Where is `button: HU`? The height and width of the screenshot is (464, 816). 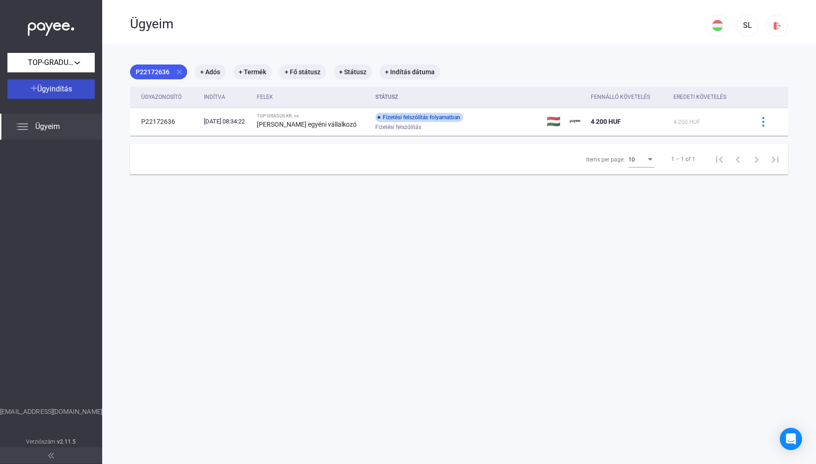 button: HU is located at coordinates (717, 26).